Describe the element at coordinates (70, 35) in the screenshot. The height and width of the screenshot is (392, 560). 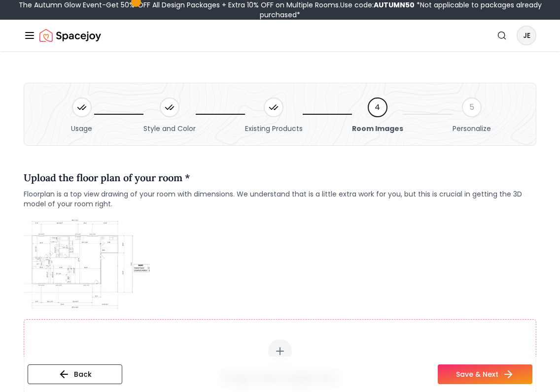
I see `a: Spacejoy` at that location.